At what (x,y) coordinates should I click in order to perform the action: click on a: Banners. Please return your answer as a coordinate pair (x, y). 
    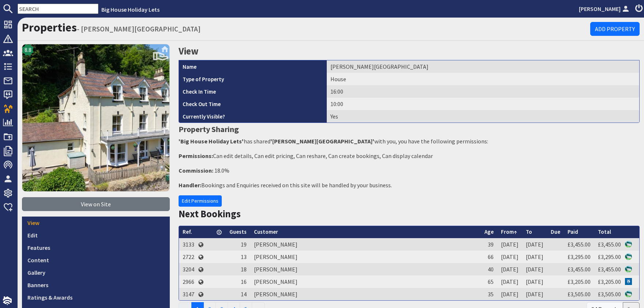
    Looking at the image, I should click on (96, 285).